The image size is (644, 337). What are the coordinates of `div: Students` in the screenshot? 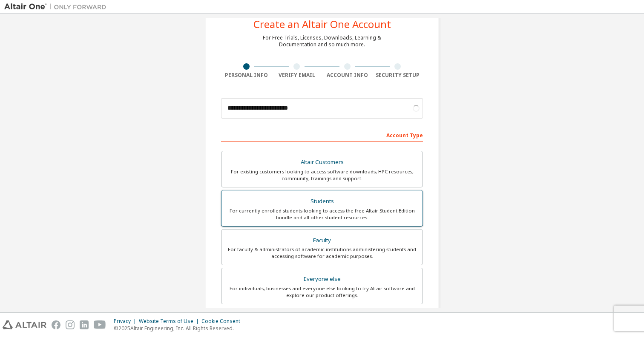 It's located at (322, 202).